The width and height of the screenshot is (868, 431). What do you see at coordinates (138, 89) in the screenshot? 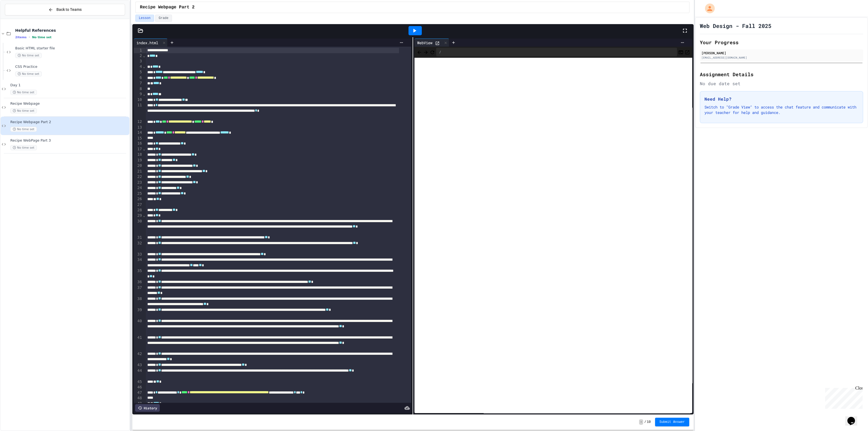
I see `div: 8` at bounding box center [138, 89].